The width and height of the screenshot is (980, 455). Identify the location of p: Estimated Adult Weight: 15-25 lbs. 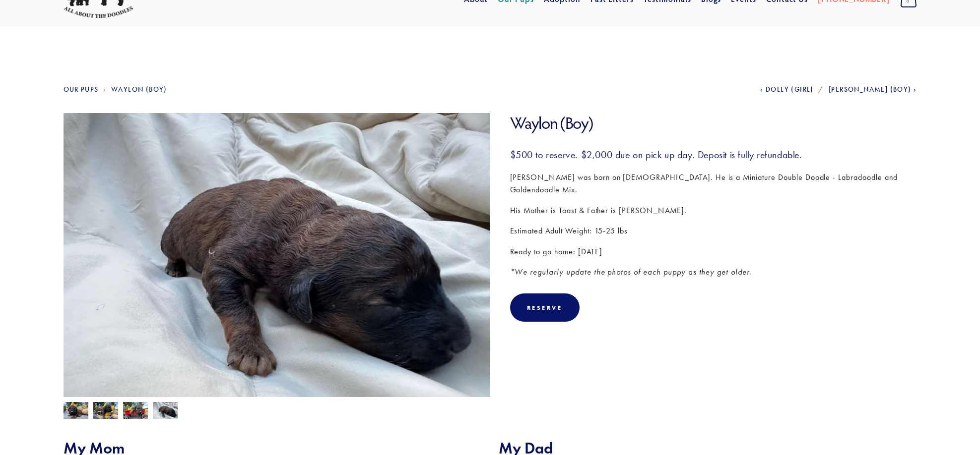
(714, 231).